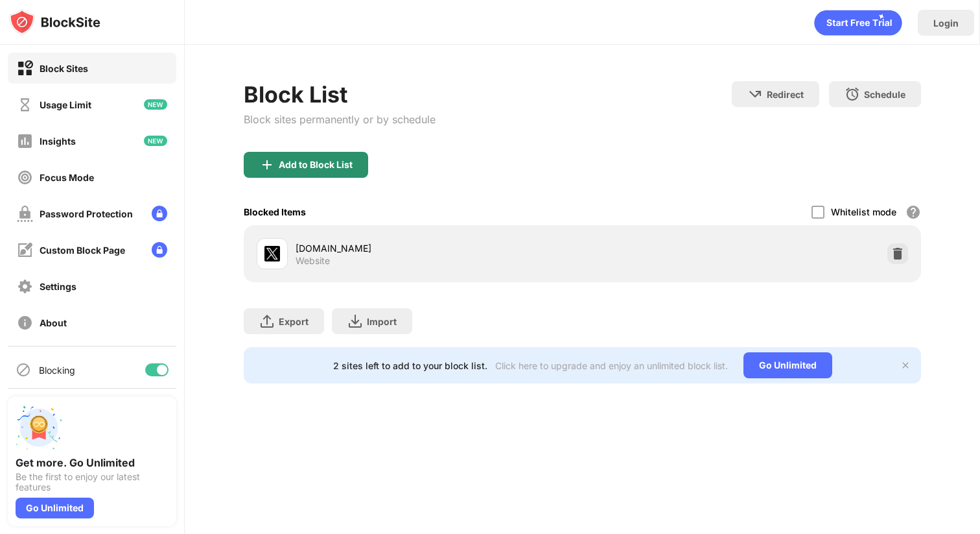 Image resolution: width=980 pixels, height=534 pixels. I want to click on div: Usage Limit, so click(66, 104).